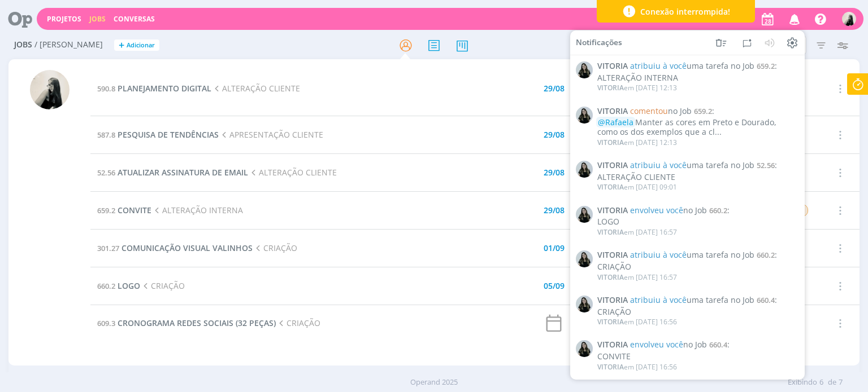 This screenshot has height=392, width=868. Describe the element at coordinates (106, 323) in the screenshot. I see `span: 609.3` at that location.